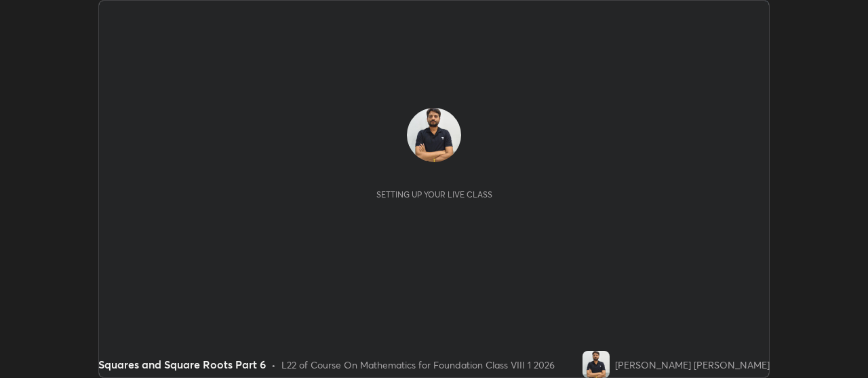  Describe the element at coordinates (182, 364) in the screenshot. I see `div: Squares and Square Roots Part 6` at that location.